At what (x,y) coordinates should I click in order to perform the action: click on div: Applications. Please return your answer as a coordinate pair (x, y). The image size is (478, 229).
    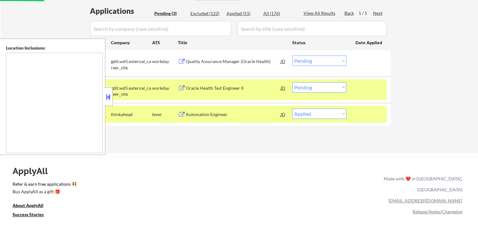
    Looking at the image, I should click on (121, 11).